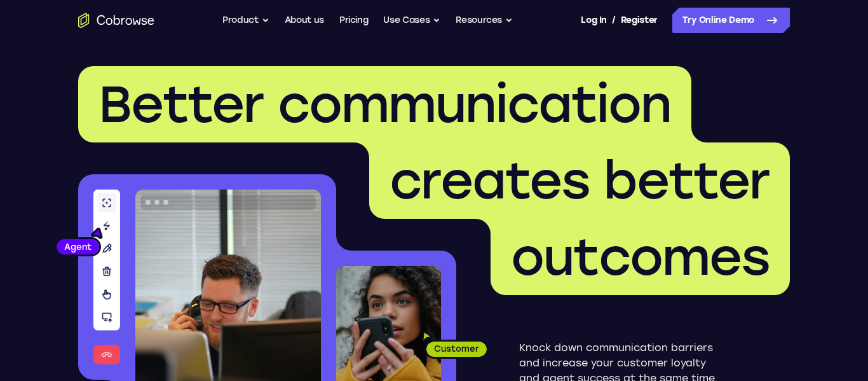 This screenshot has width=868, height=381. I want to click on span: creates better, so click(579, 180).